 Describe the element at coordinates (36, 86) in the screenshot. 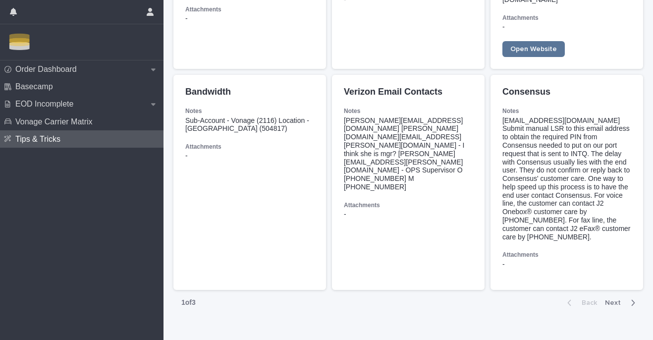

I see `p: Basecamp` at that location.